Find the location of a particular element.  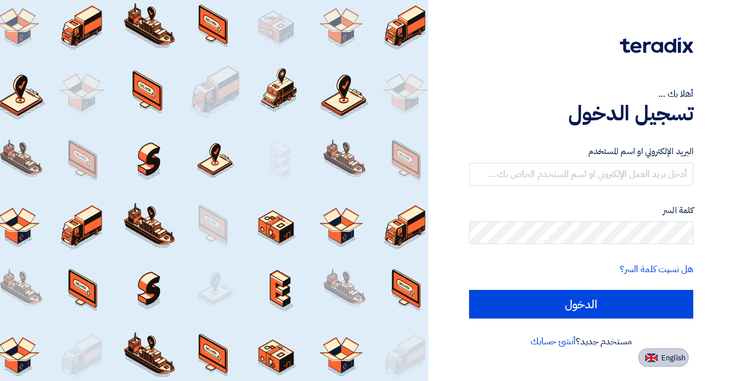

input: أدخل بريد العمل الإلكتروني او اسم المستخدم الخاص بك ... is located at coordinates (581, 174).